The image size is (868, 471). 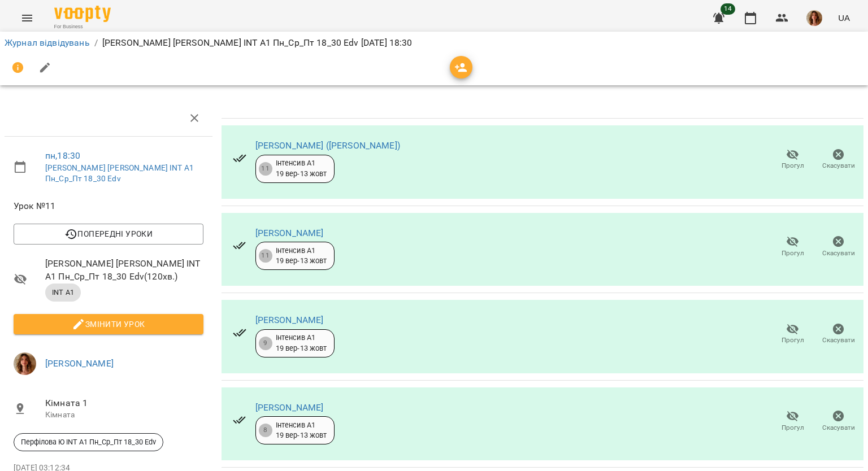 What do you see at coordinates (63, 155) in the screenshot?
I see `a: пн , 18:30` at bounding box center [63, 155].